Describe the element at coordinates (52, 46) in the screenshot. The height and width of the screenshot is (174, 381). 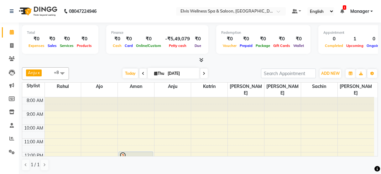
I see `span: Sales` at that location.